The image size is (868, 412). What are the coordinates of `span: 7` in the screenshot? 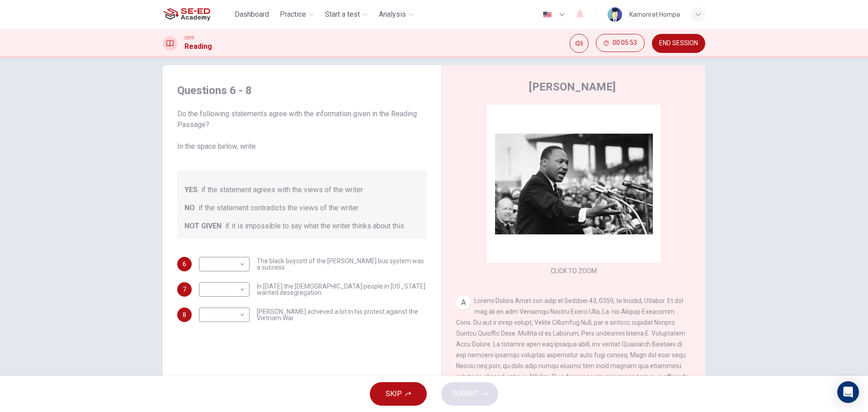 It's located at (184, 290).